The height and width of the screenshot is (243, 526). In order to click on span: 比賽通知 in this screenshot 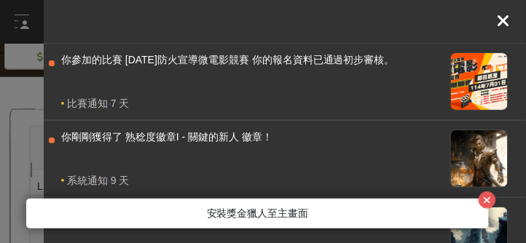, I will do `click(87, 103)`.